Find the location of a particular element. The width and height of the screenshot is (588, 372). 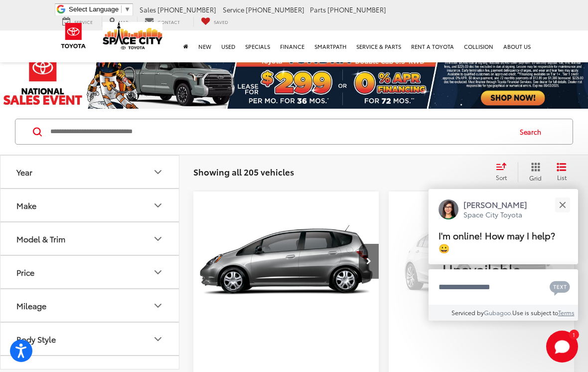

a: 2010 Honda Fit Base FWD2010 Honda Fit Base FWD2010 Honda Fit Base FWD2010 Honda Fit Base FWD is located at coordinates (286, 262).